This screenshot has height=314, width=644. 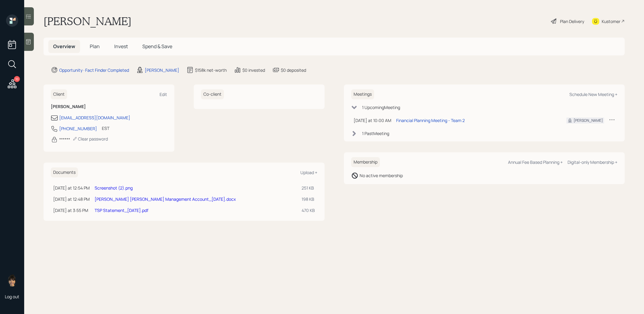 What do you see at coordinates (535, 162) in the screenshot?
I see `div: Annual Fee Based Planning +` at bounding box center [535, 162].